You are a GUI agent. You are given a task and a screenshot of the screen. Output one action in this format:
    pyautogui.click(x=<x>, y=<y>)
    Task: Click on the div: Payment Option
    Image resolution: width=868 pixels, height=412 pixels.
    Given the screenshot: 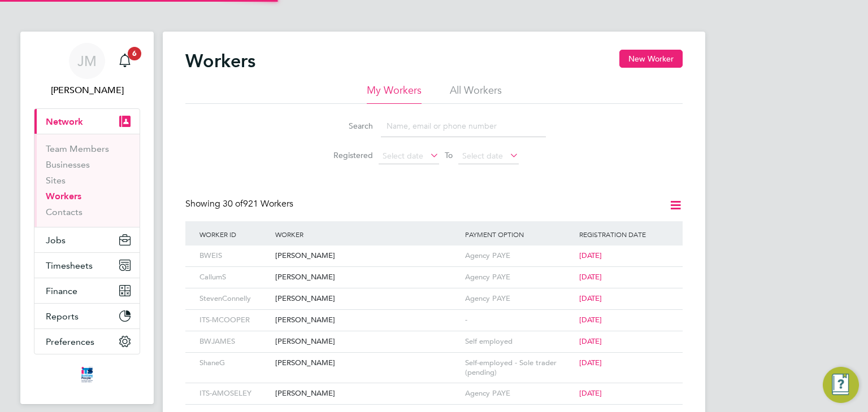 What is the action you would take?
    pyautogui.click(x=519, y=235)
    